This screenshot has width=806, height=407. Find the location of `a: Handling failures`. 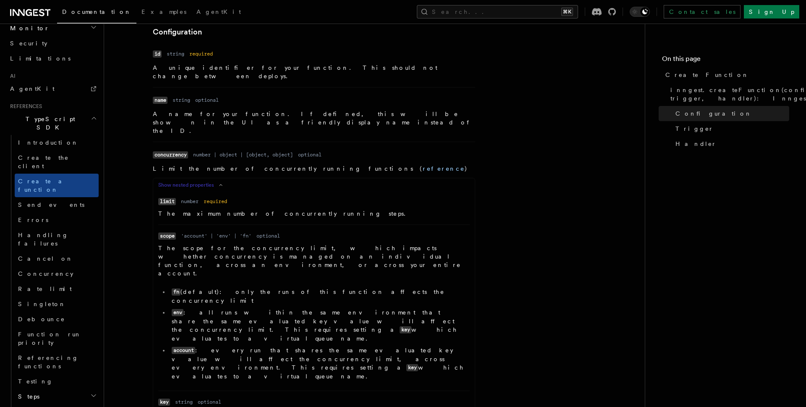

a: Handling failures is located at coordinates (57, 239).